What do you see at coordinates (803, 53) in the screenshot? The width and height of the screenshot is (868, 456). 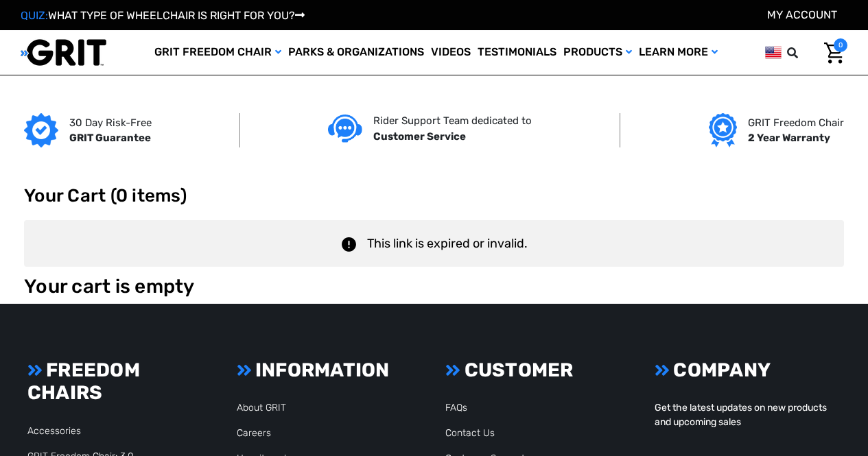 I see `input: Search` at bounding box center [803, 53].